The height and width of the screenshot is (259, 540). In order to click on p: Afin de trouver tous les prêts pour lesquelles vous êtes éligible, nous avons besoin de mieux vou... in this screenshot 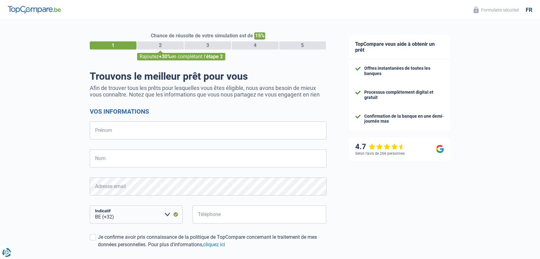, I will do `click(208, 91)`.